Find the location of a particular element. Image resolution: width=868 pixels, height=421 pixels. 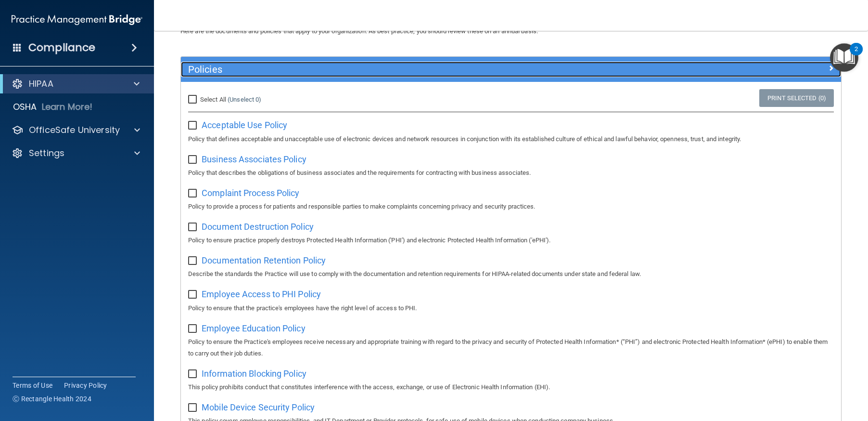

p: Policy to provide a process for patients and responsible parties to make complaints concerning pr... is located at coordinates (511, 206).